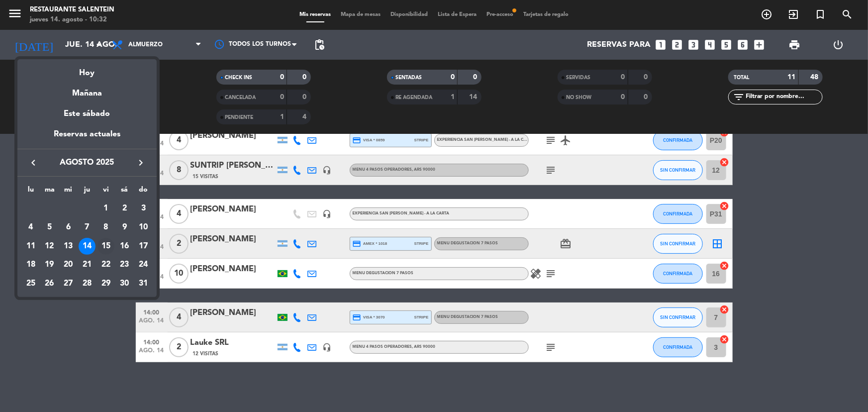  What do you see at coordinates (143, 246) in the screenshot?
I see `div: 17` at bounding box center [143, 246].